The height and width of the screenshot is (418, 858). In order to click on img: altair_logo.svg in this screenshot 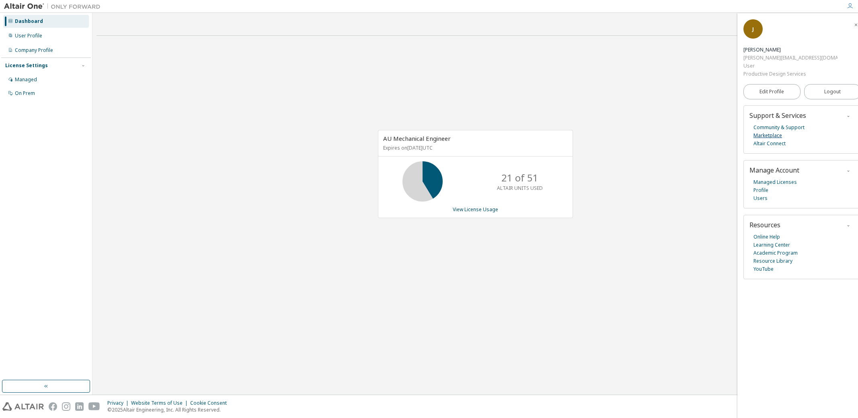, I will do `click(23, 406)`.